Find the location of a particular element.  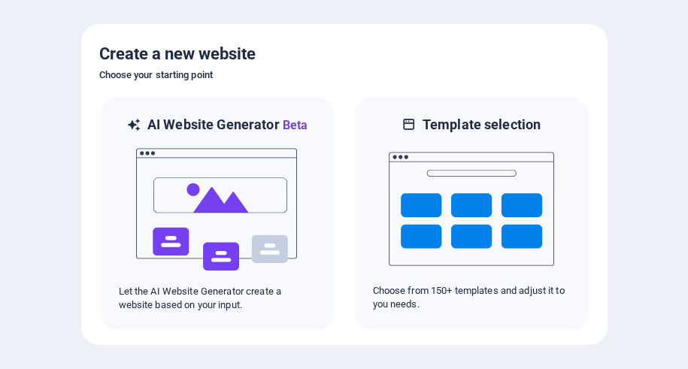

h6: AI Website Generator is located at coordinates (227, 125).